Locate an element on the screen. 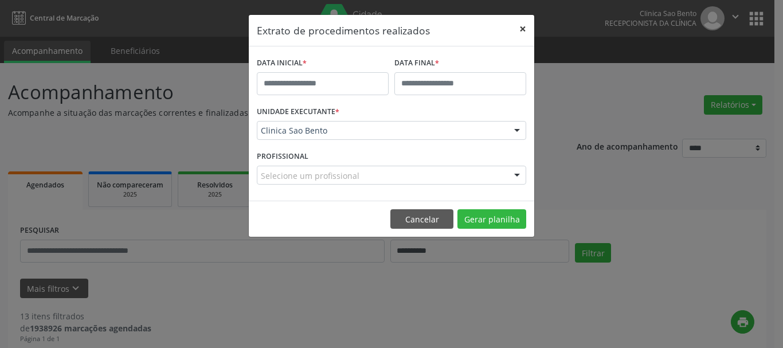  button: Cancelar is located at coordinates (422, 219).